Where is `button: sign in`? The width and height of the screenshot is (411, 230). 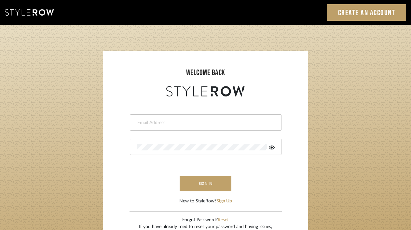 button: sign in is located at coordinates (206, 184).